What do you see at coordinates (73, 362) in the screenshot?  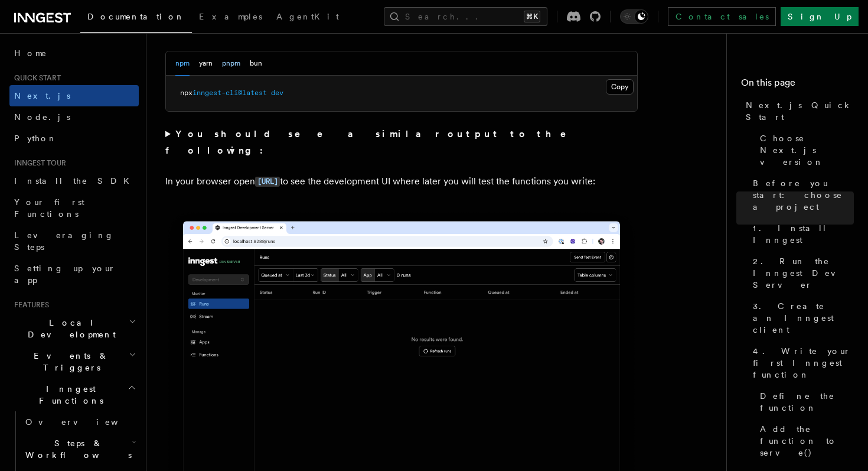 I see `button: Events & Triggers` at bounding box center [73, 362].